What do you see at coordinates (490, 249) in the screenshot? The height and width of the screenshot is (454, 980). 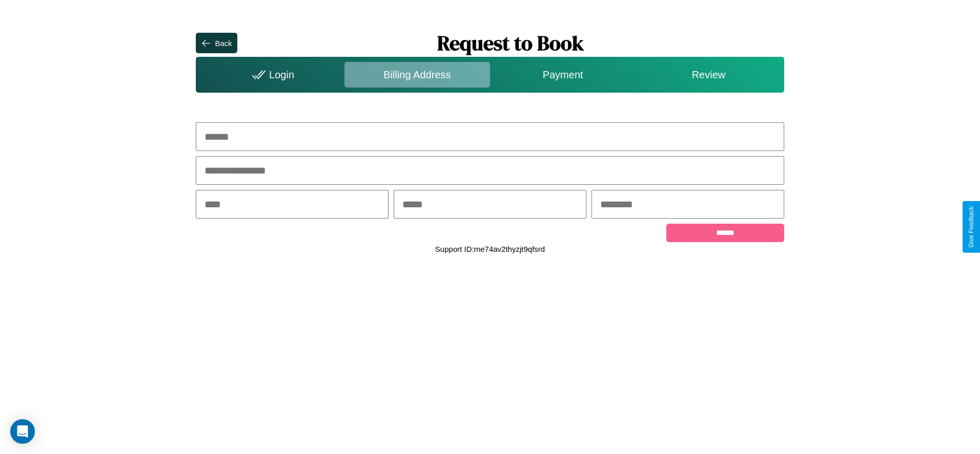 I see `p: Support ID: me74av2thyzjt9qfsrd` at bounding box center [490, 249].